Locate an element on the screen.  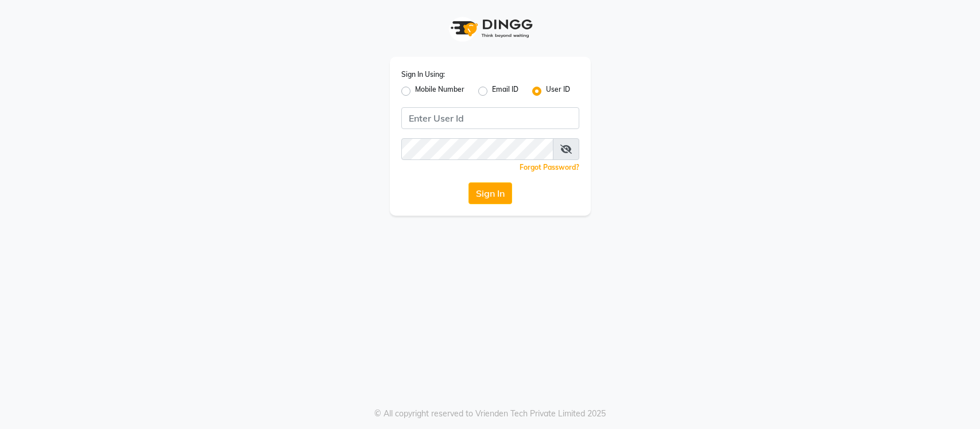
label: Email ID is located at coordinates (505, 91).